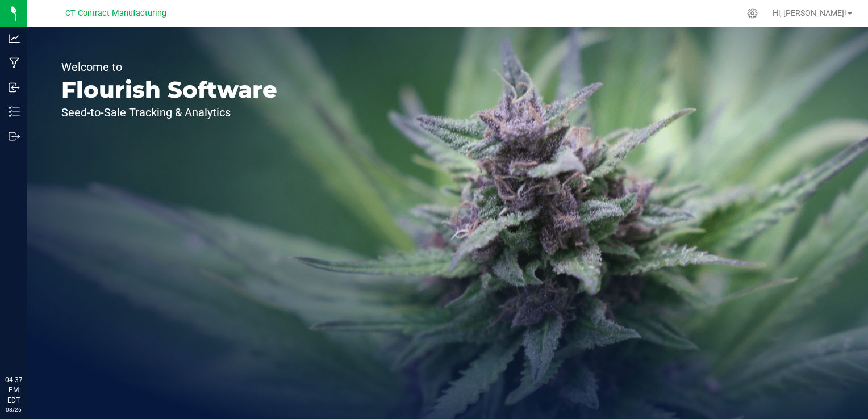  What do you see at coordinates (14, 63) in the screenshot?
I see `inline-svg: Manufacturing` at bounding box center [14, 63].